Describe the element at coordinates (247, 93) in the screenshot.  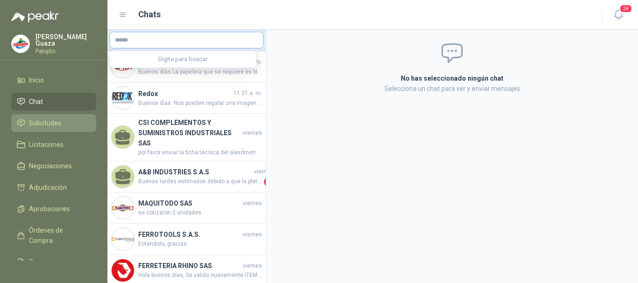
I see `span: 11:21 a. m.` at that location.